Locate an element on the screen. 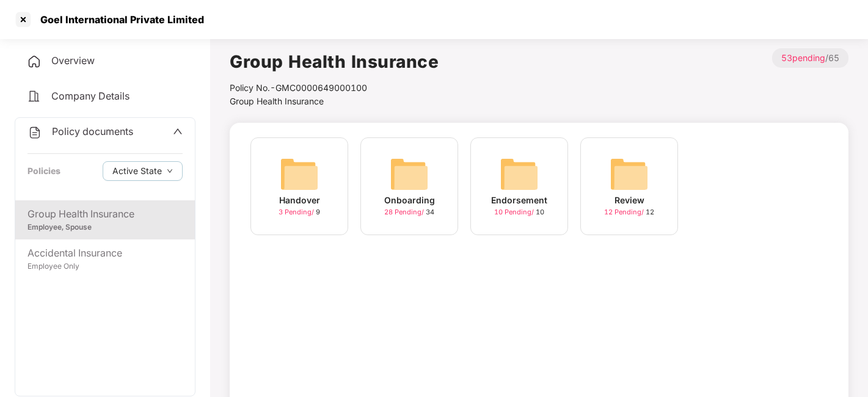  h1: Group Health Insurance is located at coordinates (334, 62).